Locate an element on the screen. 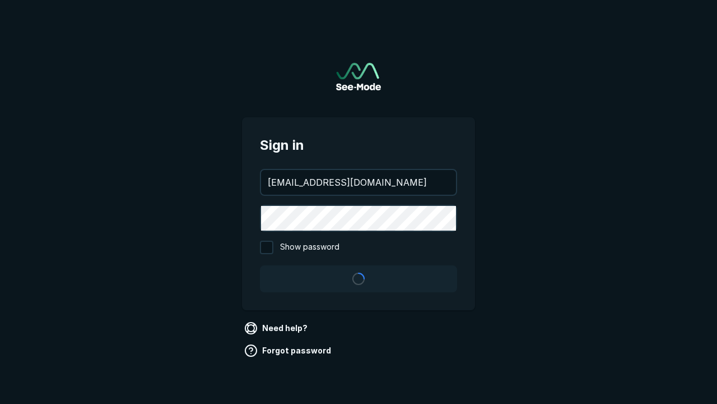 Image resolution: width=717 pixels, height=404 pixels. span: Sign in is located at coordinates (359, 145).